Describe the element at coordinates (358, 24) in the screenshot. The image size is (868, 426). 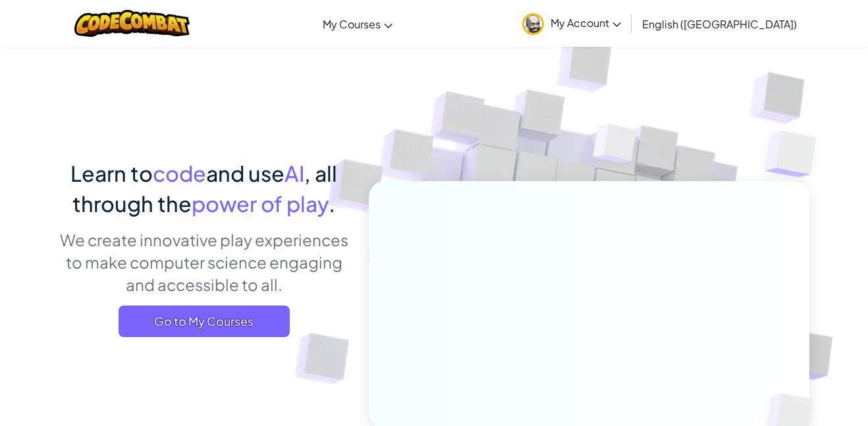
I see `a: My Courses` at that location.